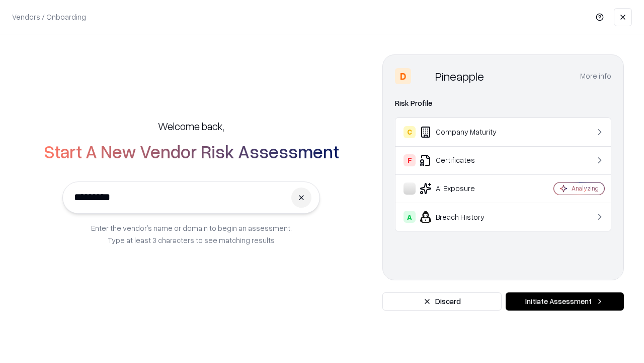 The image size is (644, 363). What do you see at coordinates (459, 76) in the screenshot?
I see `div: Pineapple` at bounding box center [459, 76].